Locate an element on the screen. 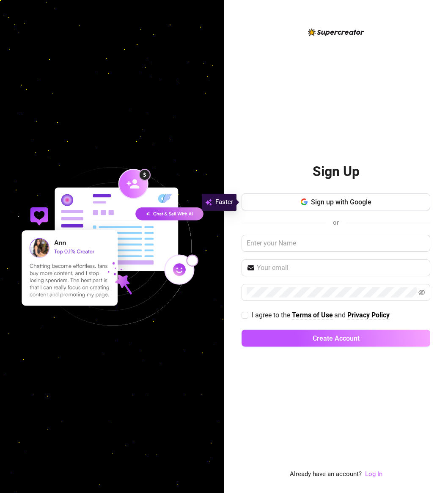  span: Create Account is located at coordinates (336, 338).